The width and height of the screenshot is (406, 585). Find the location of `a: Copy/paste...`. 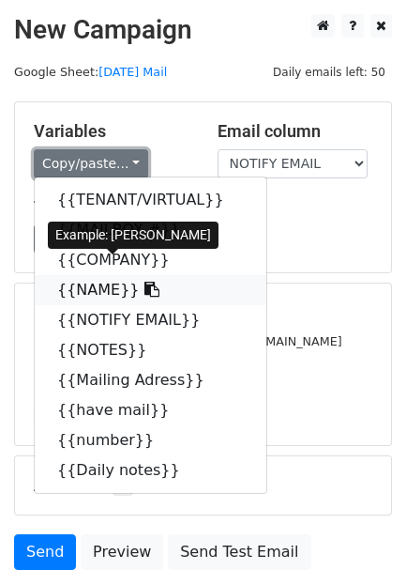

a: Copy/paste... is located at coordinates (91, 163).